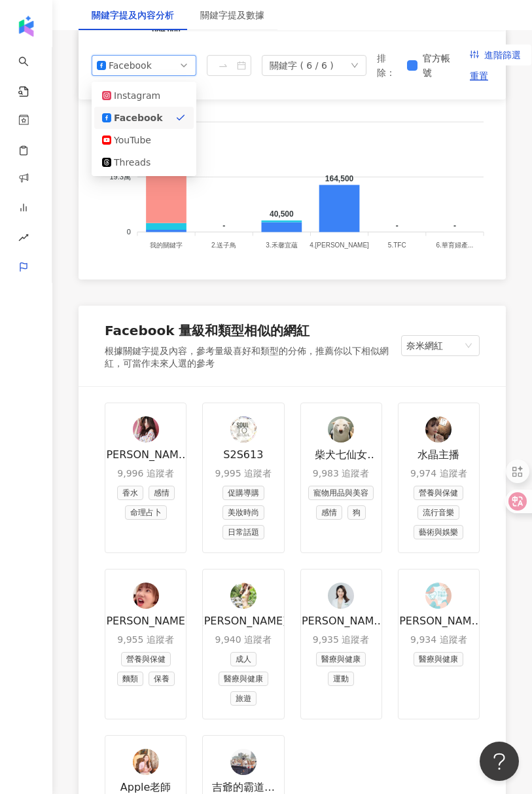  Describe the element at coordinates (243, 640) in the screenshot. I see `div: 9,940 追蹤者` at that location.